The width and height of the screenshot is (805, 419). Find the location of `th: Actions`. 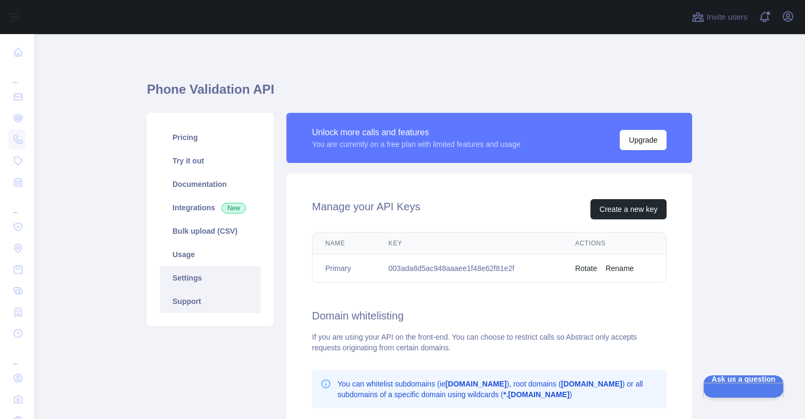

th: Actions is located at coordinates (614, 243).